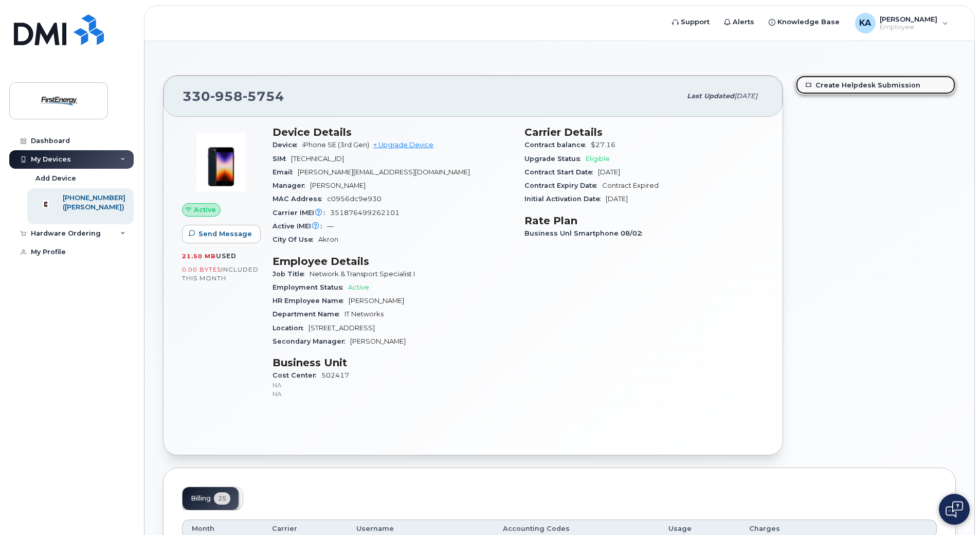 This screenshot has width=980, height=535. I want to click on span: MAC Address, so click(300, 198).